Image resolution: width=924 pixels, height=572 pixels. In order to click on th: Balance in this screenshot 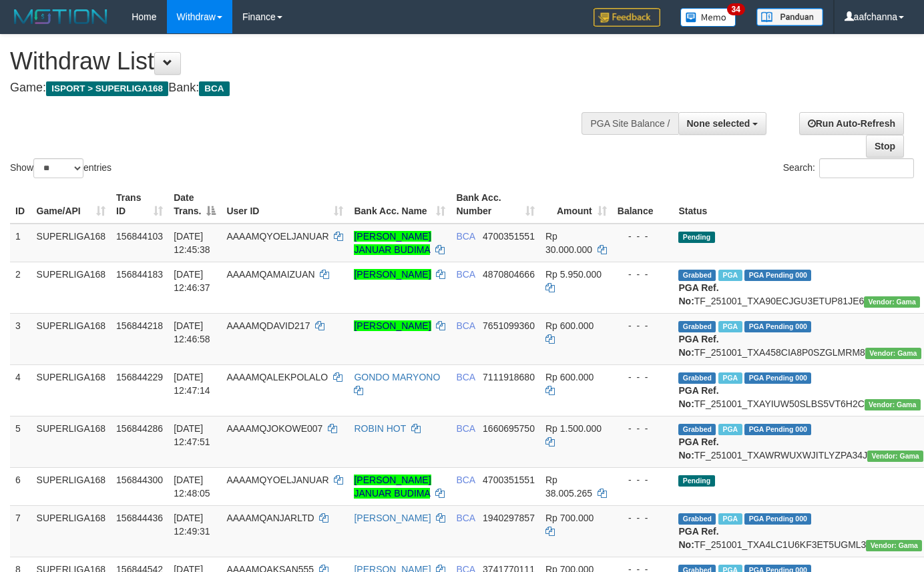, I will do `click(643, 205)`.